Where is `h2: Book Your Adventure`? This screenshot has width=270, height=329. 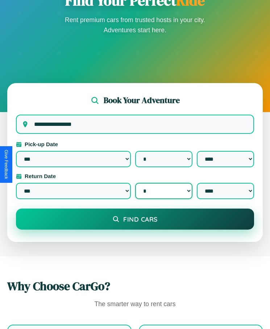 h2: Book Your Adventure is located at coordinates (142, 100).